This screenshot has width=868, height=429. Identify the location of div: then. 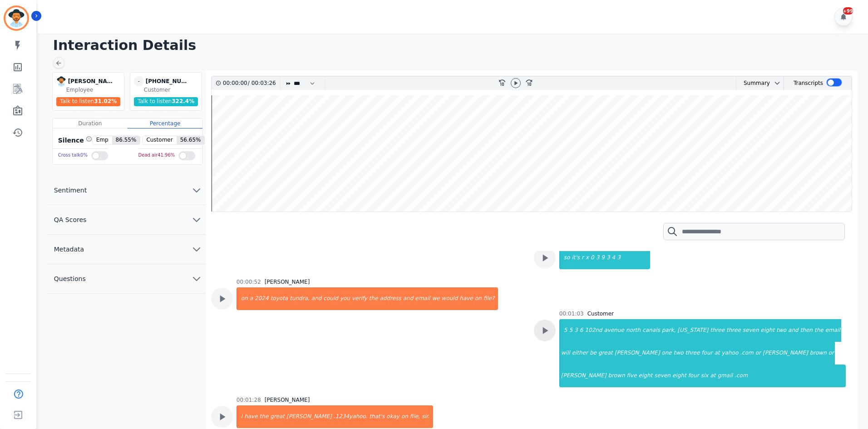
(806, 330).